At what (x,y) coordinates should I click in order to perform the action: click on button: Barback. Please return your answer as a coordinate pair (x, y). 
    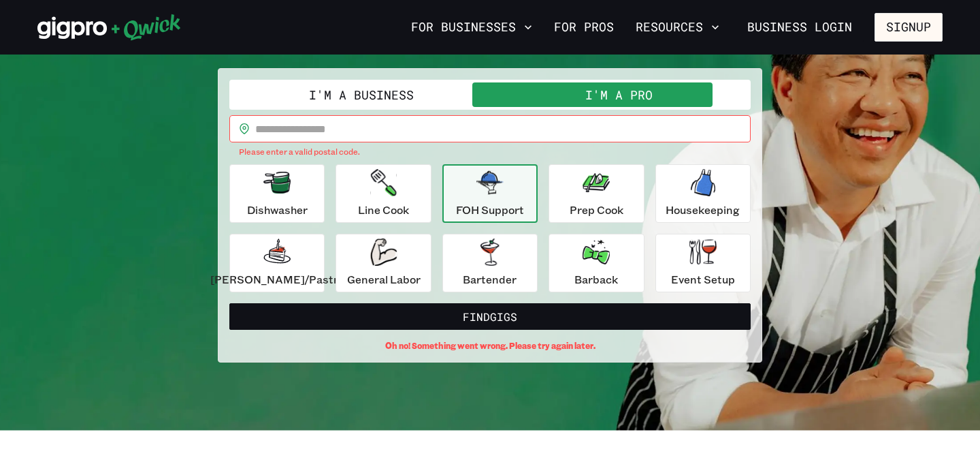
    Looking at the image, I should click on (596, 263).